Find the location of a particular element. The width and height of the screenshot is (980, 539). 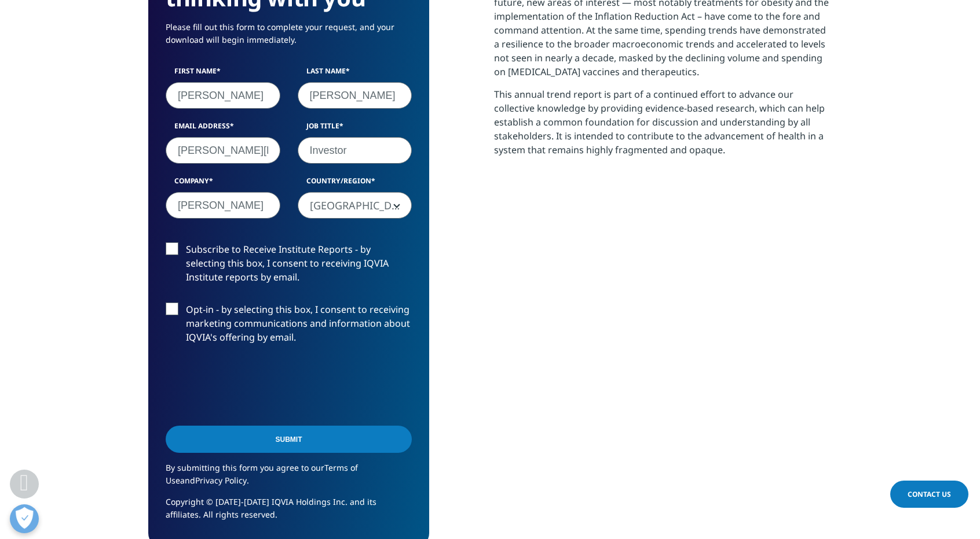

p: This annual trend report is part of a continued effort to advance our collective knowledge by pro... is located at coordinates (663, 126).